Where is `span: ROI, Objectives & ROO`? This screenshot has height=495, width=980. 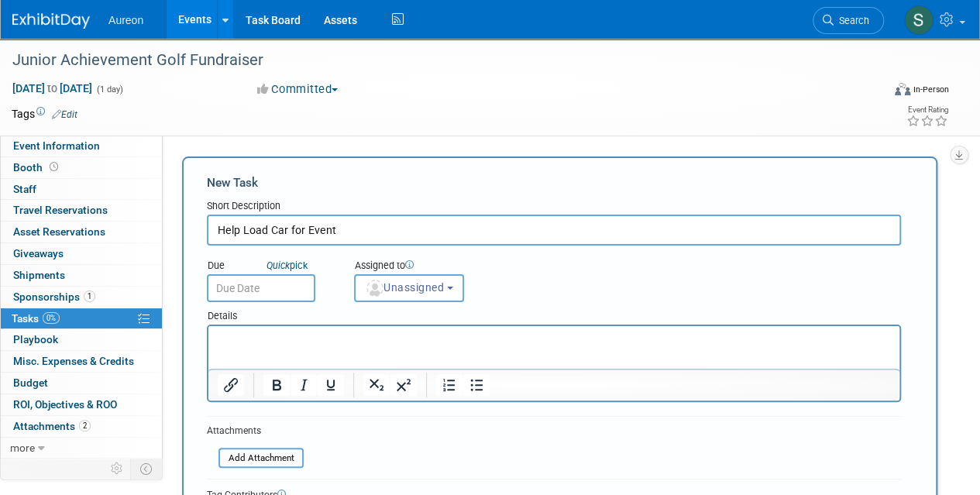 span: ROI, Objectives & ROO is located at coordinates (65, 405).